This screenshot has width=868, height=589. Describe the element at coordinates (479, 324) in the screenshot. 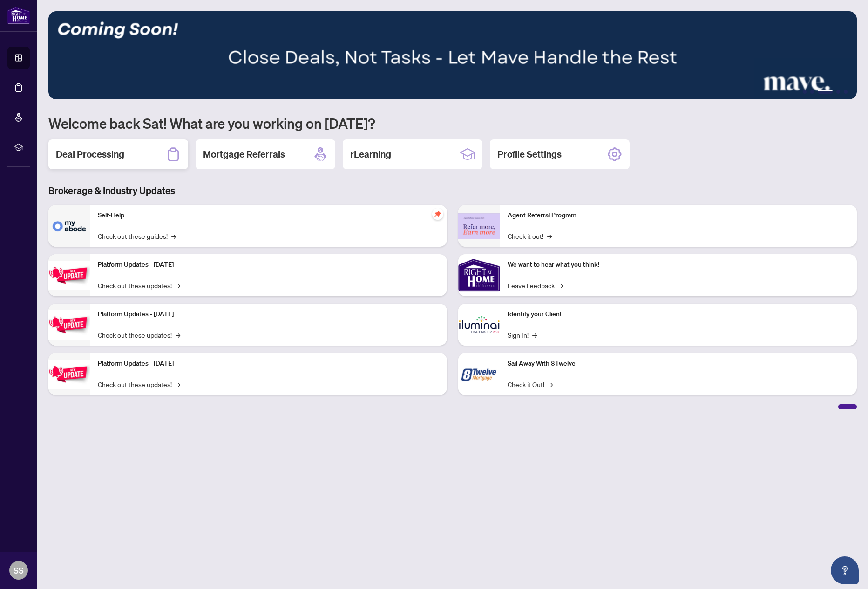

I see `img: Identify your Client` at that location.